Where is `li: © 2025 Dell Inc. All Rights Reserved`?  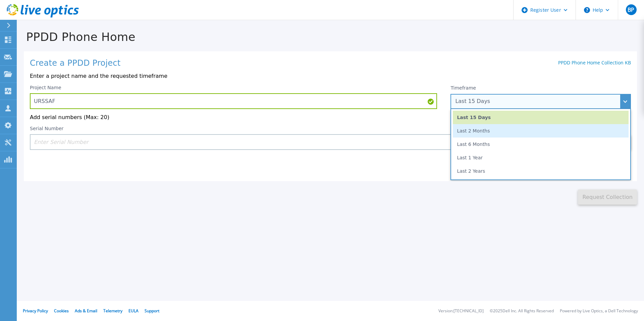 li: © 2025 Dell Inc. All Rights Reserved is located at coordinates (522, 311).